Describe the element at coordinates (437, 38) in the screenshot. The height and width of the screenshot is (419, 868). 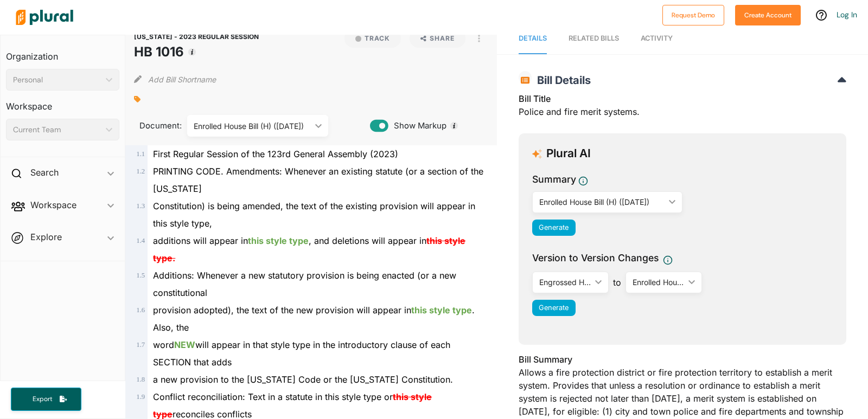
I see `button: Share` at that location.